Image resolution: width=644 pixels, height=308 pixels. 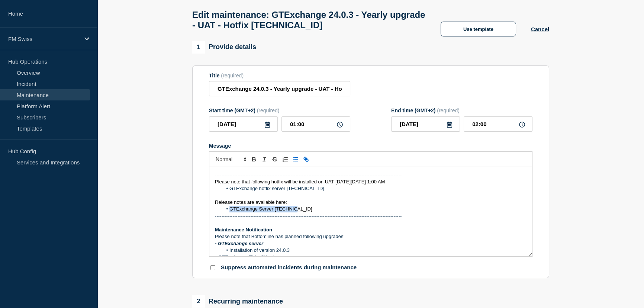 What do you see at coordinates (237, 301) in the screenshot?
I see `div: Recurring maintenance` at bounding box center [237, 301].